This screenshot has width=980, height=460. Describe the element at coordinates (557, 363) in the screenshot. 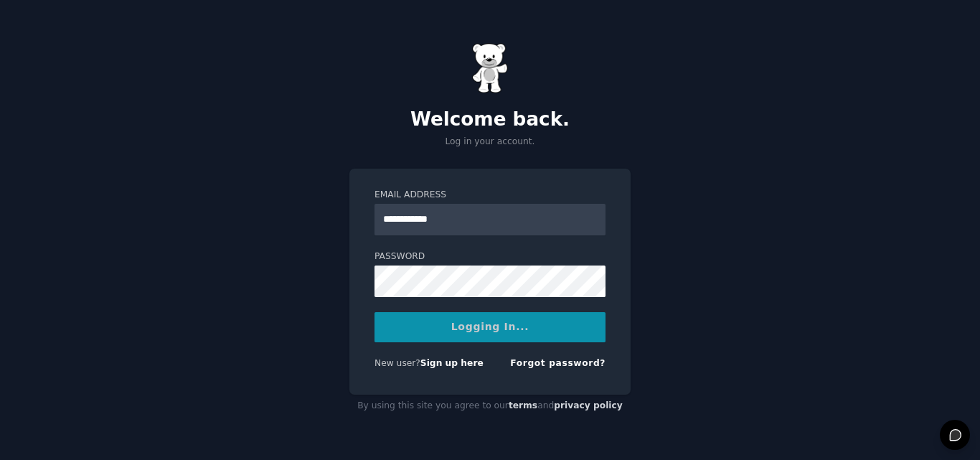

I see `a: Forgot password?` at that location.